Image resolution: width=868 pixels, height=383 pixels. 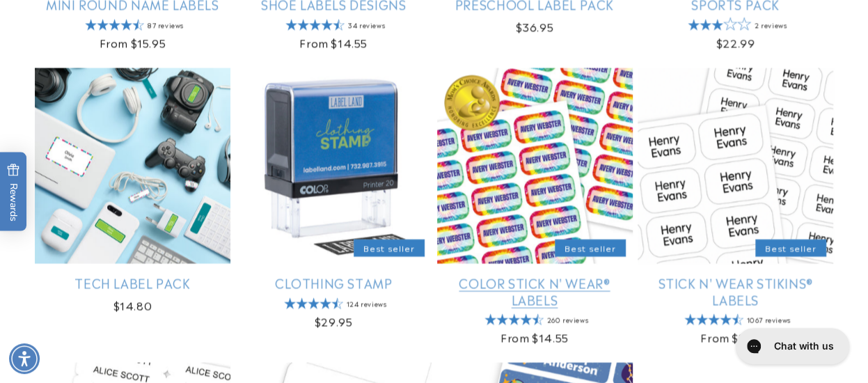 What do you see at coordinates (334, 283) in the screenshot?
I see `a: Clothing Stamp` at bounding box center [334, 283].